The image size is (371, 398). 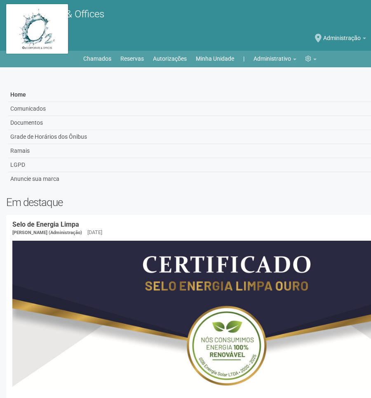 What do you see at coordinates (342, 34) in the screenshot?
I see `span: Administração` at bounding box center [342, 34].